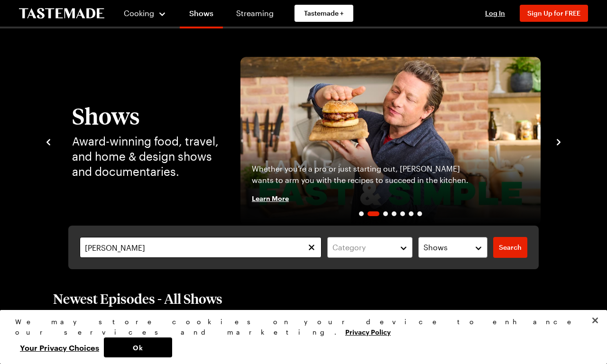 The height and width of the screenshot is (364, 607). I want to click on p: Award-winning food, travel, and home & design shows and documentaries., so click(146, 157).